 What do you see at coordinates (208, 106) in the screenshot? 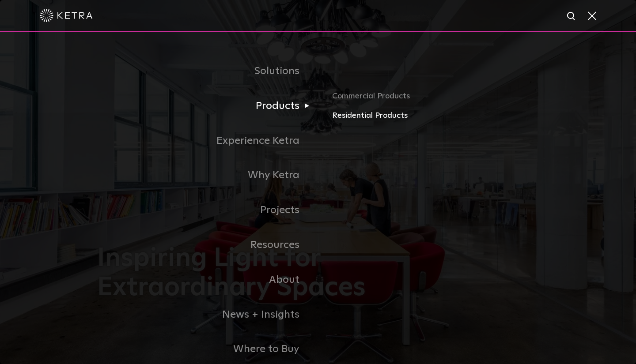
I see `a: Products` at bounding box center [208, 106].